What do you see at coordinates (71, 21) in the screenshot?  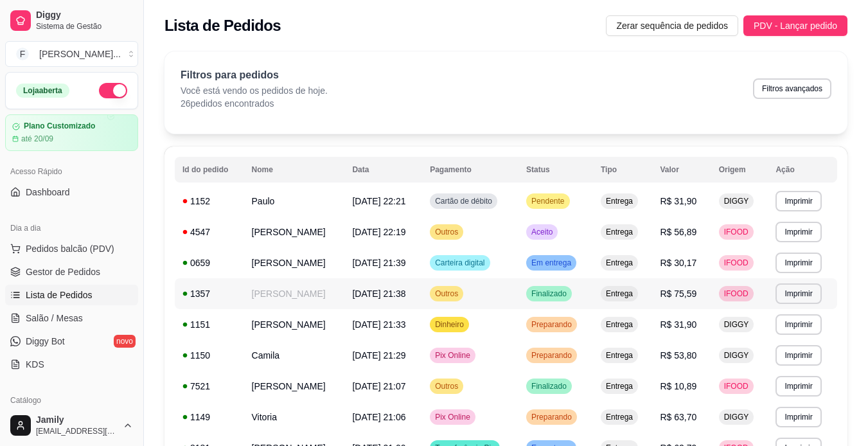 I see `a: DiggySistema de Gestão` at bounding box center [71, 21].